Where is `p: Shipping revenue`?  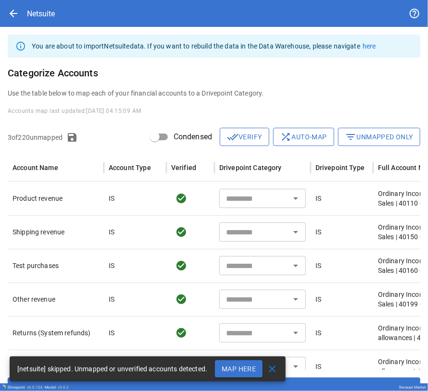
p: Shipping revenue is located at coordinates (56, 232).